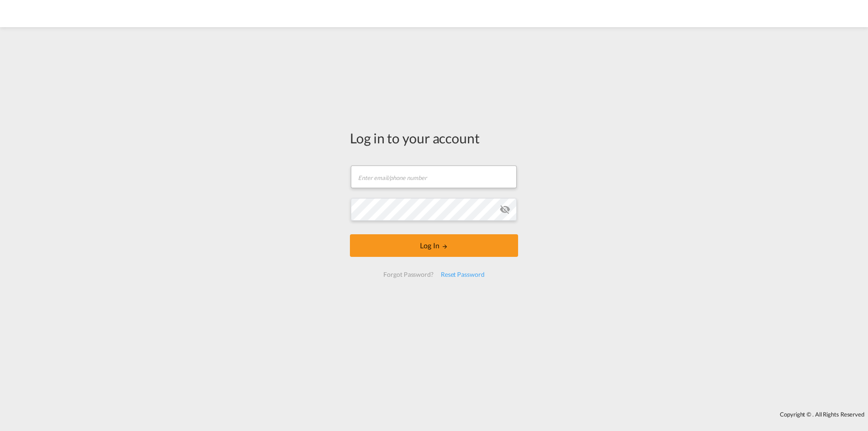  I want to click on div: Reset Password, so click(463, 275).